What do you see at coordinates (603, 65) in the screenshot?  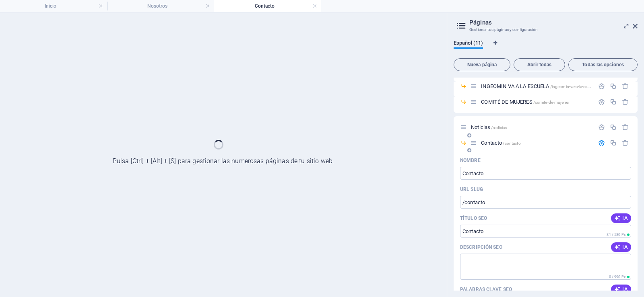 I see `button: Todas las opciones` at bounding box center [603, 65].